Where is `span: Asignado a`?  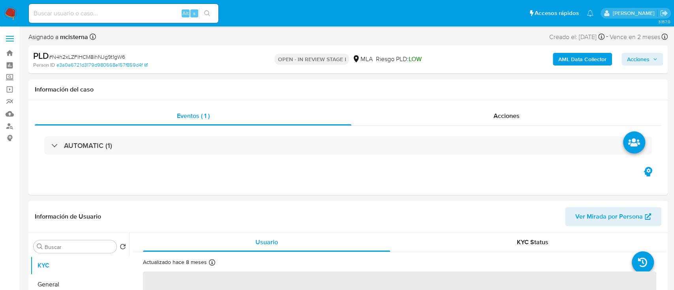
span: Asignado a is located at coordinates (58, 37).